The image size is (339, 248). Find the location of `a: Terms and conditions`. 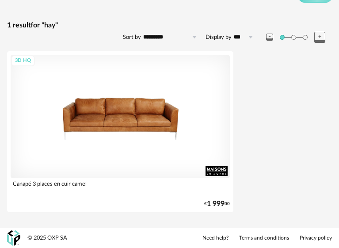

a: Terms and conditions is located at coordinates (264, 238).